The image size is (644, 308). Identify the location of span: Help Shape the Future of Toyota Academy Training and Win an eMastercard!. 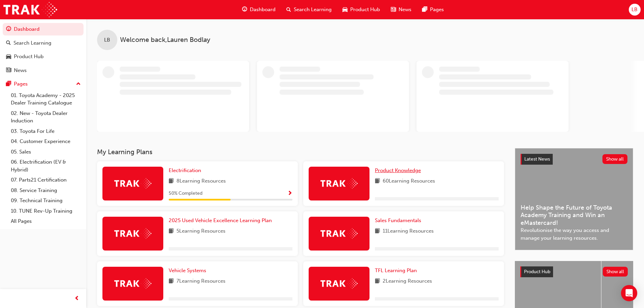
(574, 215).